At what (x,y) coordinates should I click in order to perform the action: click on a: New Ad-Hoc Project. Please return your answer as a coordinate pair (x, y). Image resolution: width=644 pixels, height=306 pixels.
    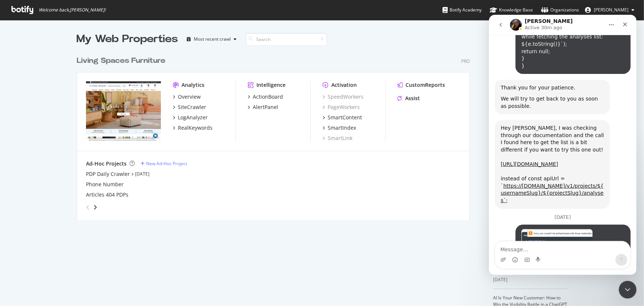
    Looking at the image, I should click on (163, 164).